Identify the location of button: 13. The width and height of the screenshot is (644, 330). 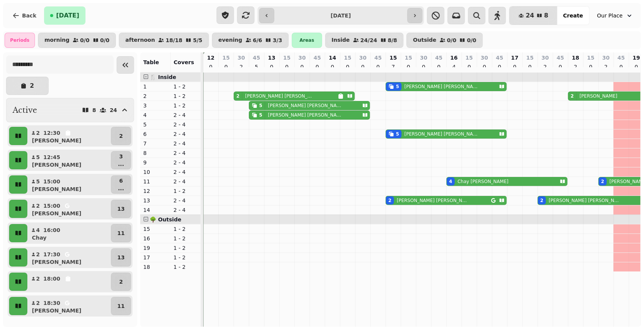
(121, 209).